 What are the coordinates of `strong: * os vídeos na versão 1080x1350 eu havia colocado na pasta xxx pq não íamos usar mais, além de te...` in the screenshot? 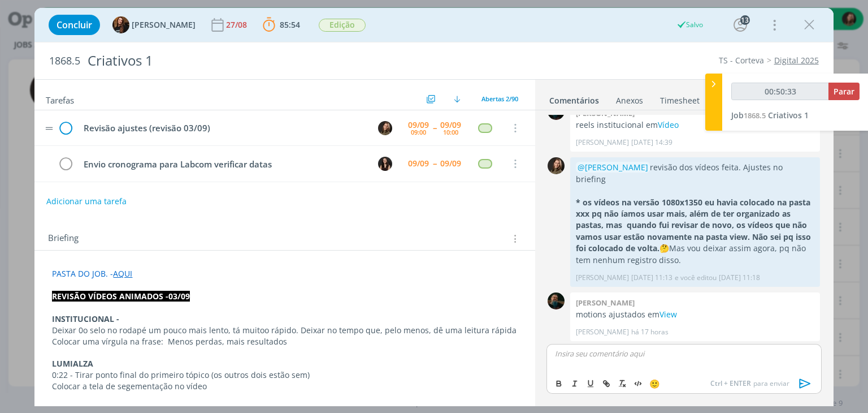 It's located at (693, 225).